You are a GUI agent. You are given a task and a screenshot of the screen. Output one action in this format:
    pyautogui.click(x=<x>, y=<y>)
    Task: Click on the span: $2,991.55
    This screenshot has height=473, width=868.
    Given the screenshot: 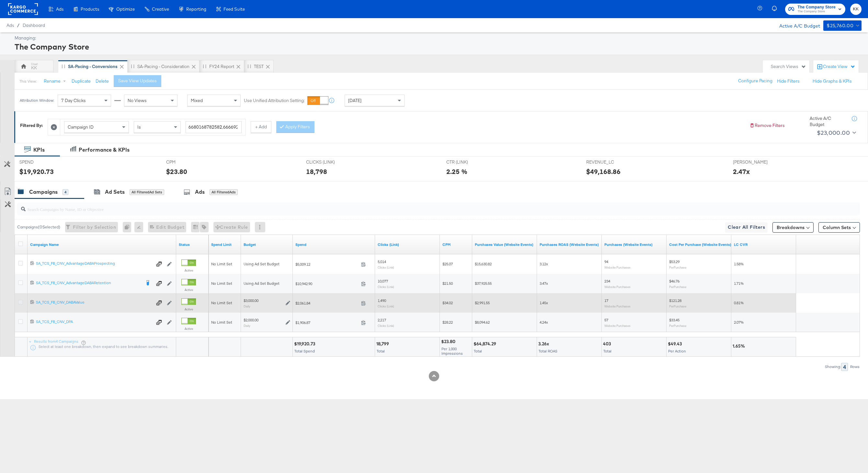 What is the action you would take?
    pyautogui.click(x=482, y=303)
    